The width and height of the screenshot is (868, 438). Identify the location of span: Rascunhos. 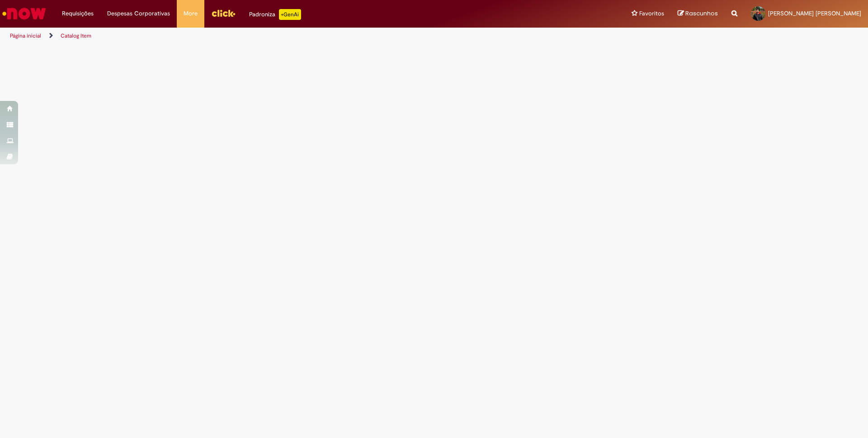
(701, 13).